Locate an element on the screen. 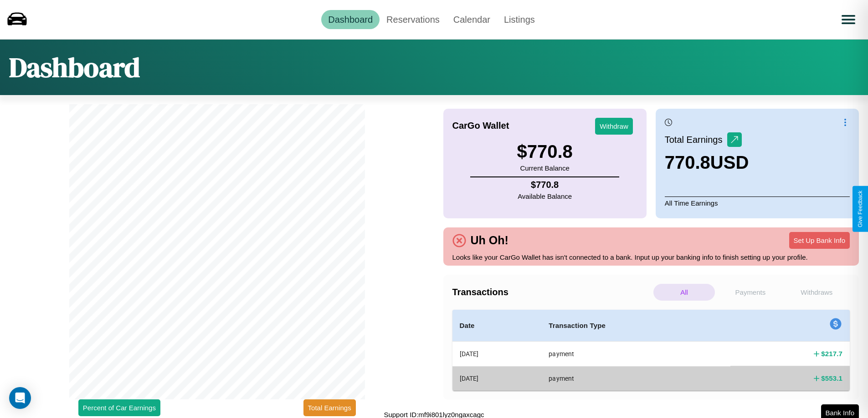  p: Payments is located at coordinates (750, 292).